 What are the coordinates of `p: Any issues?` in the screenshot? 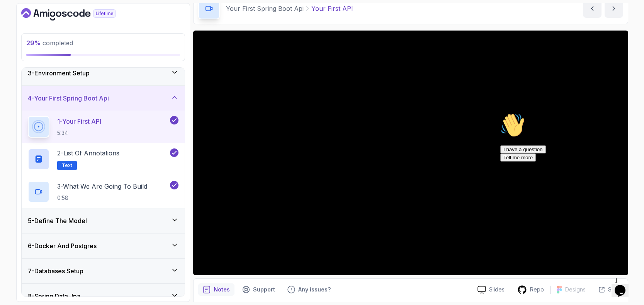 It's located at (315, 290).